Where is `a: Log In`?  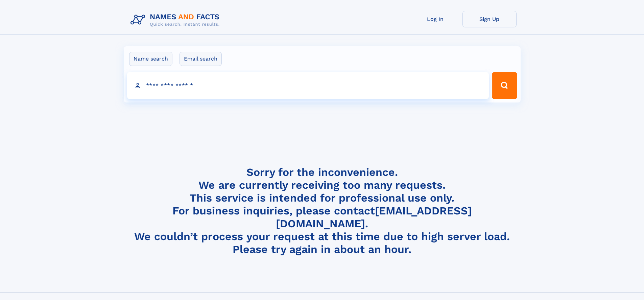
a: Log In is located at coordinates (435, 19).